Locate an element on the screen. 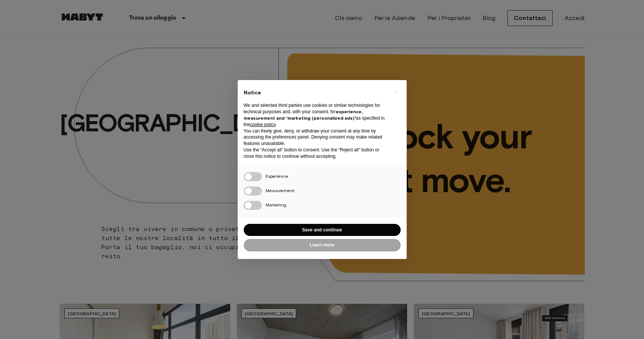  span: Experience is located at coordinates (277, 176).